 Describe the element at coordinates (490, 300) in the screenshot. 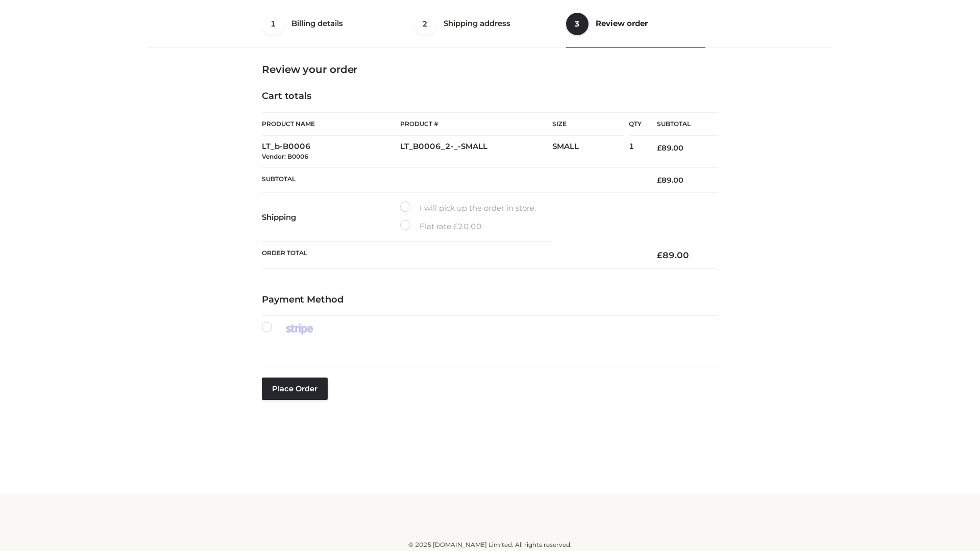

I see `h4: Payment Method` at that location.